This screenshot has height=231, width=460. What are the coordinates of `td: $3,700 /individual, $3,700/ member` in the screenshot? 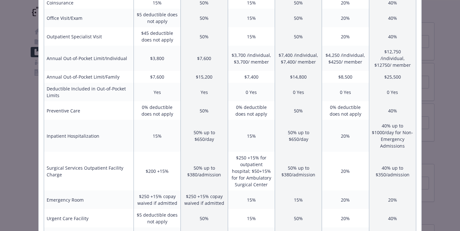 It's located at (251, 58).